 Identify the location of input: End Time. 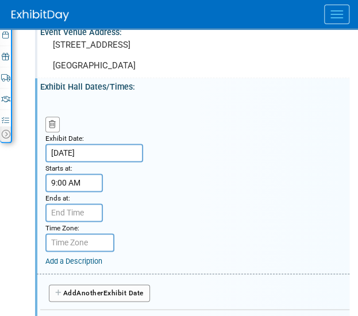
(74, 212).